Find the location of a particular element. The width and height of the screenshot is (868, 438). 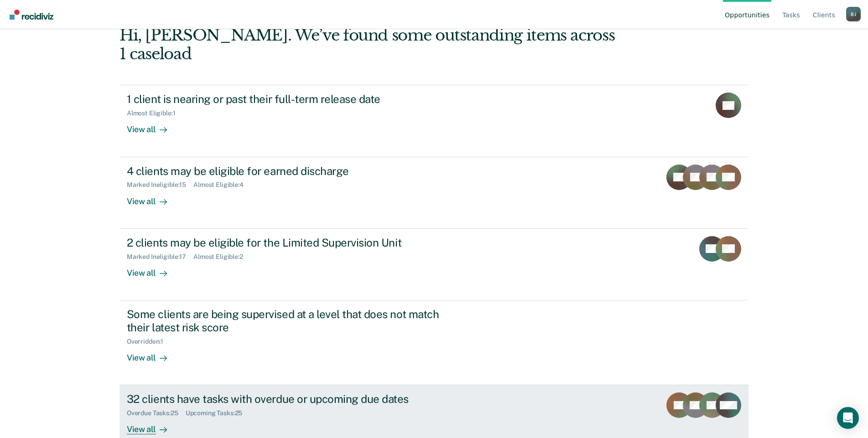

a: 1 client is nearing or past their full-term release dateAlmost Eligible:1View all is located at coordinates (434, 121).